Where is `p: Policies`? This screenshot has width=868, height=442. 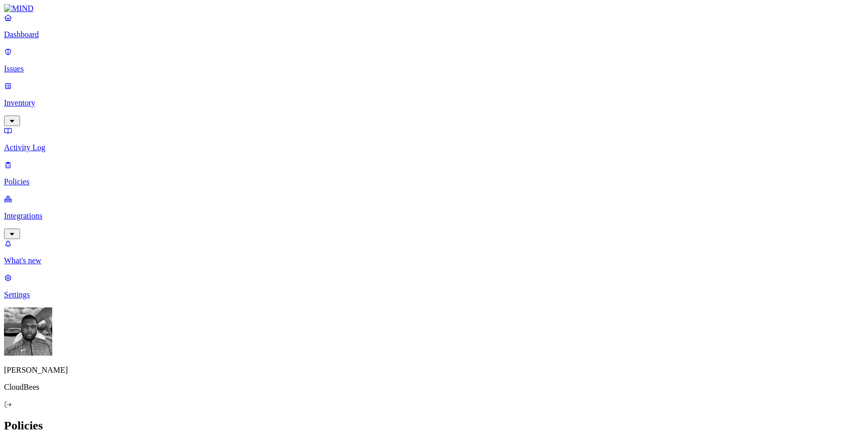
p: Policies is located at coordinates (434, 182).